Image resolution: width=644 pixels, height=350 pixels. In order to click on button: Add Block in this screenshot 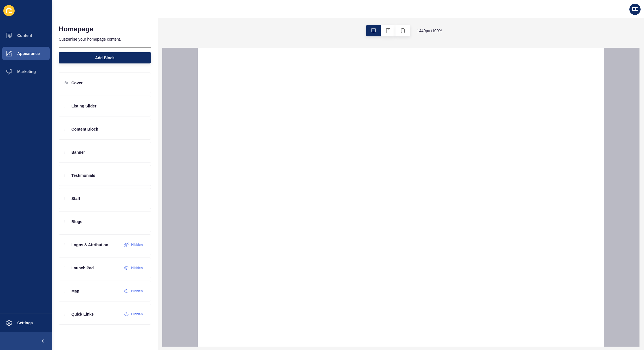, I will do `click(105, 58)`.